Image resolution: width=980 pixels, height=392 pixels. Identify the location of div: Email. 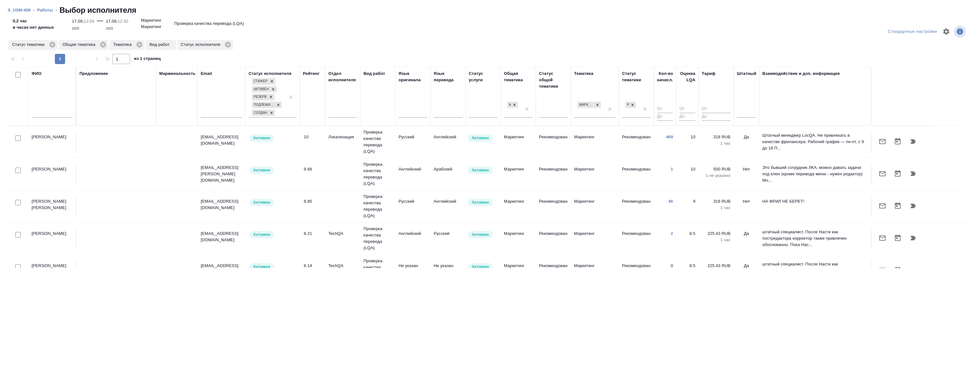
(206, 74).